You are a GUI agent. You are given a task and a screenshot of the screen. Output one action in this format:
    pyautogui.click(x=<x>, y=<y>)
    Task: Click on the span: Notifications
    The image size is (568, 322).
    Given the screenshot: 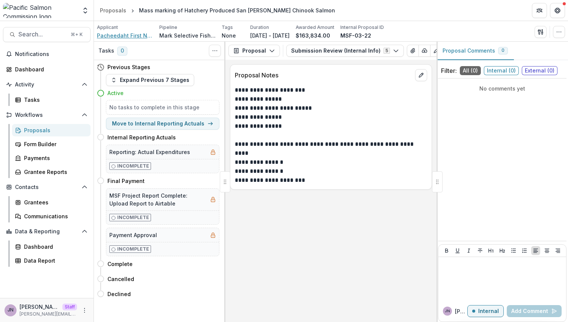 What is the action you would take?
    pyautogui.click(x=51, y=54)
    